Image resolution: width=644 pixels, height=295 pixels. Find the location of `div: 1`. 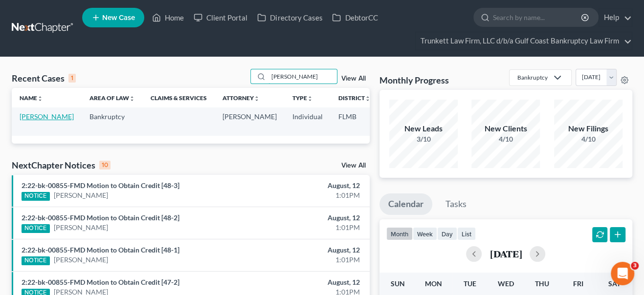

div: 1 is located at coordinates (72, 78).